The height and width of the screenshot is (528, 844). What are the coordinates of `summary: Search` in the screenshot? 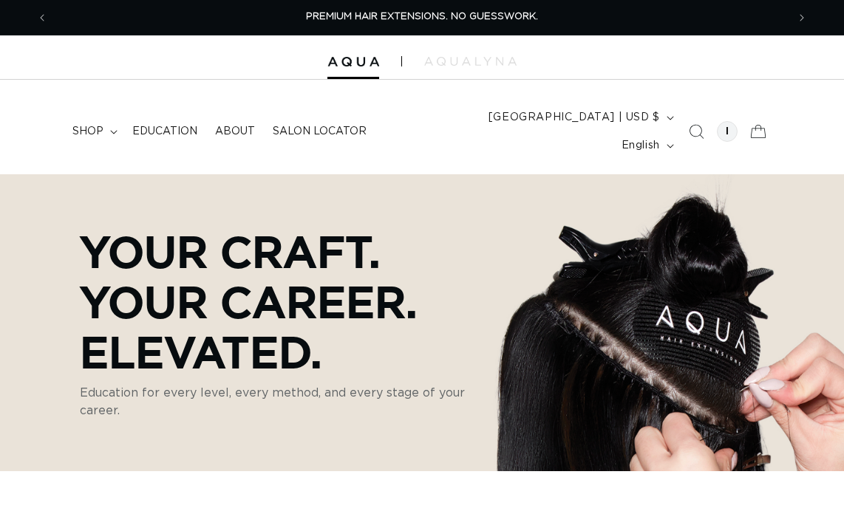 It's located at (696, 132).